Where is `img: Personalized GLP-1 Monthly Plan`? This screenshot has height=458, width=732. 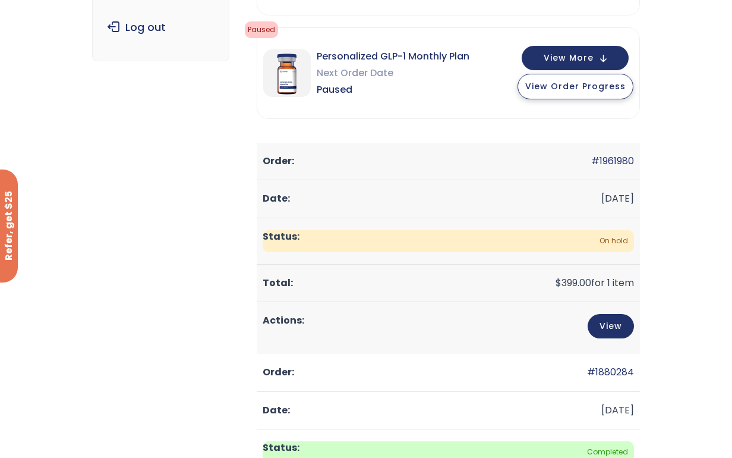 img: Personalized GLP-1 Monthly Plan is located at coordinates (287, 73).